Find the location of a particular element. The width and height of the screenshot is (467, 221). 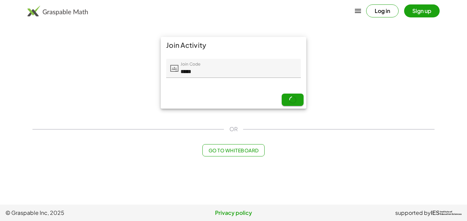

button: Log in is located at coordinates (382, 11).